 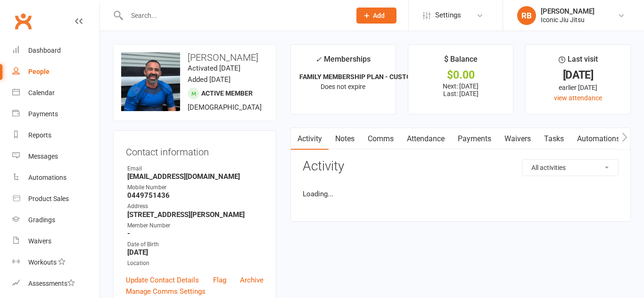 What do you see at coordinates (56, 93) in the screenshot?
I see `a: Calendar` at bounding box center [56, 93].